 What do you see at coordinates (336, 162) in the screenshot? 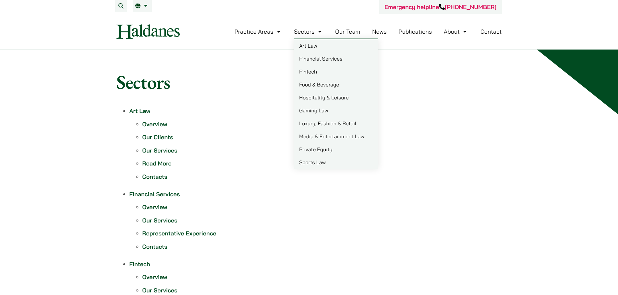
I see `a: Sports Law` at bounding box center [336, 162].